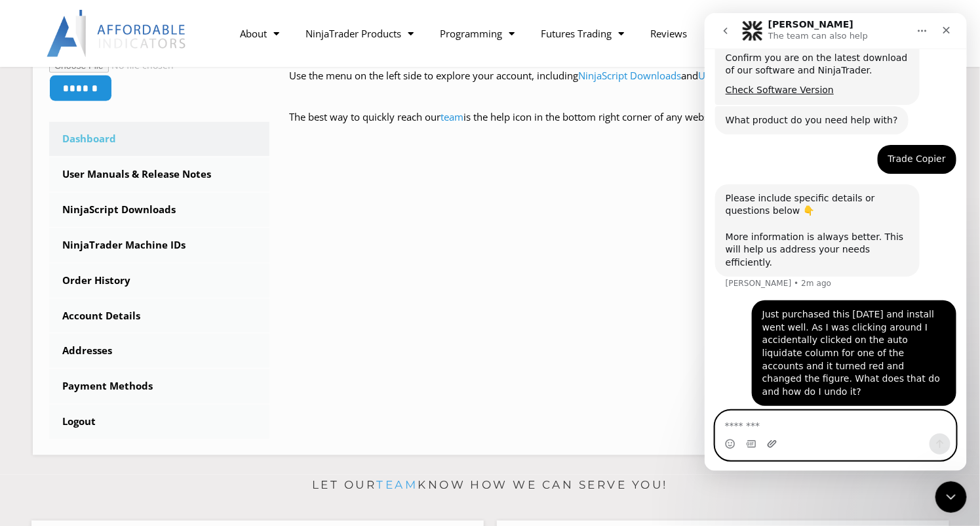 Image resolution: width=980 pixels, height=526 pixels. I want to click on a: Check Software Version, so click(74, 77).